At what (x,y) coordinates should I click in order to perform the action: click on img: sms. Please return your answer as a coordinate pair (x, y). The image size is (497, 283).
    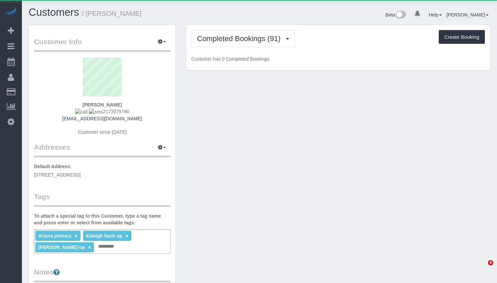
    Looking at the image, I should click on (96, 112).